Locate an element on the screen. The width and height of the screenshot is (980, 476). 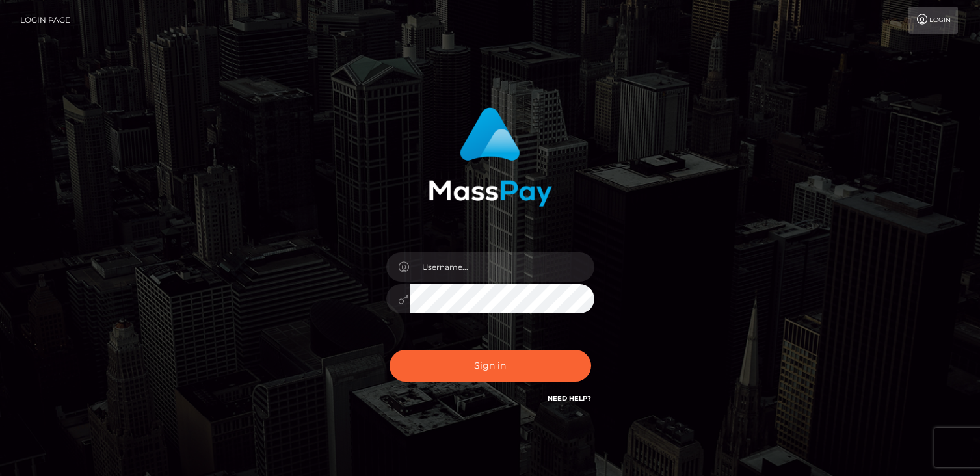
button: Sign in is located at coordinates (490, 366).